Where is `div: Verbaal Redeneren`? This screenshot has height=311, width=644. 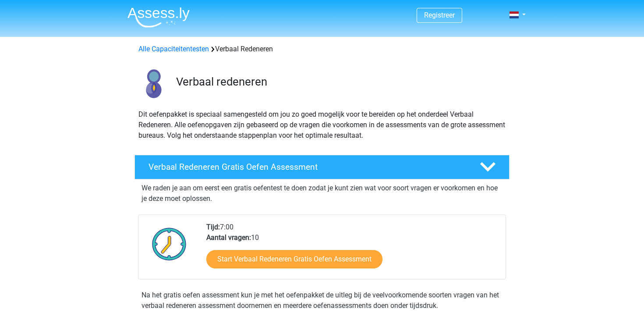 div: Verbaal Redeneren is located at coordinates (322, 49).